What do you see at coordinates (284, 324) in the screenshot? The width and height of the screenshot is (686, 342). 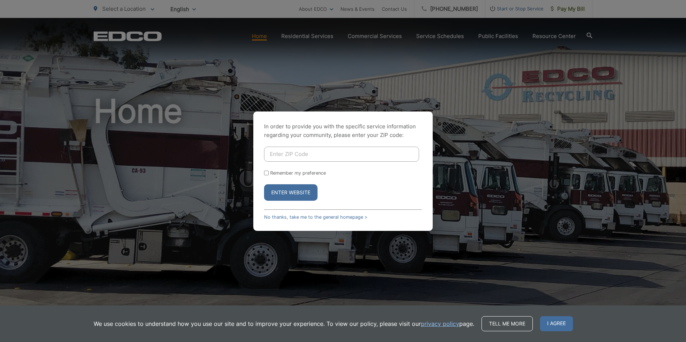 I see `p: We use cookies to understand how you use our site and to improve your experience. To view our pol...` at bounding box center [284, 324].